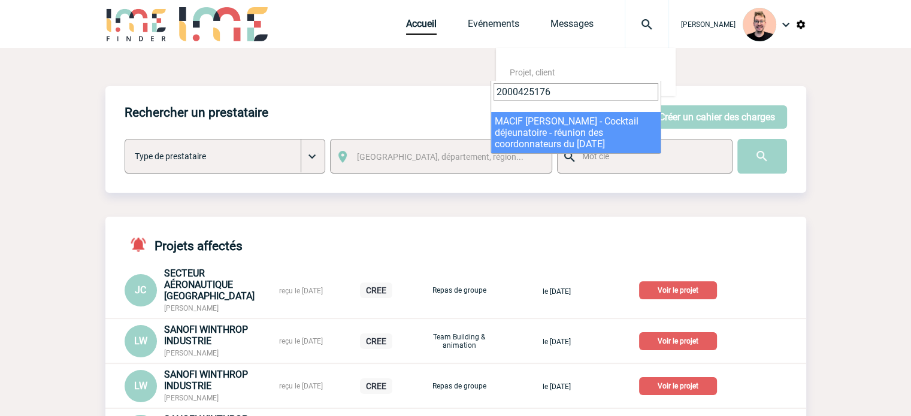 The height and width of the screenshot is (416, 911). What do you see at coordinates (459, 341) in the screenshot?
I see `p: Team Building & animation` at bounding box center [459, 341].